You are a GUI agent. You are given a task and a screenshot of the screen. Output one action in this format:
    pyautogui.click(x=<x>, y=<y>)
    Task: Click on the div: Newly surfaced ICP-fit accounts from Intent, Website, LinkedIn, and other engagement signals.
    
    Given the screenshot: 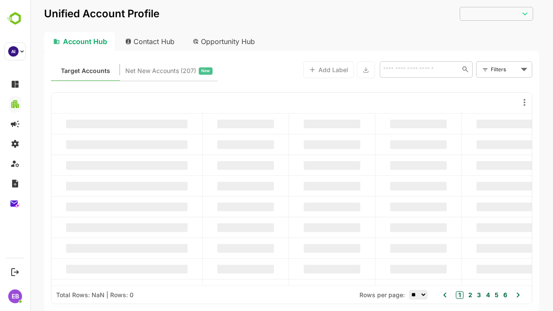 What is the action you would take?
    pyautogui.click(x=139, y=71)
    